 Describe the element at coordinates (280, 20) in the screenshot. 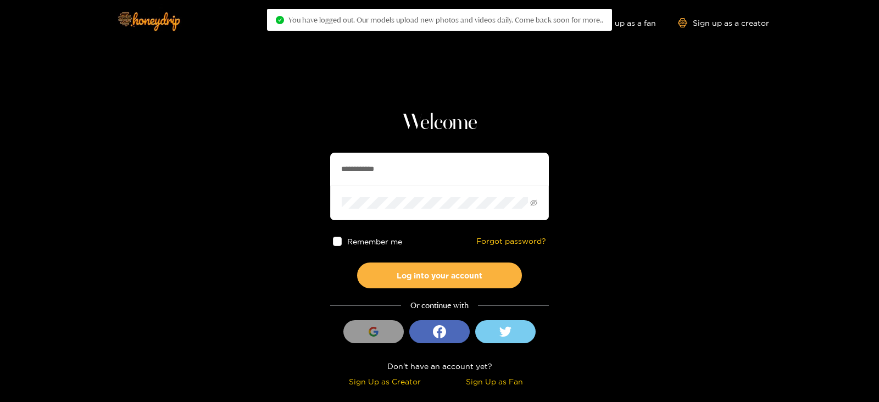

I see `span: check-circle` at that location.